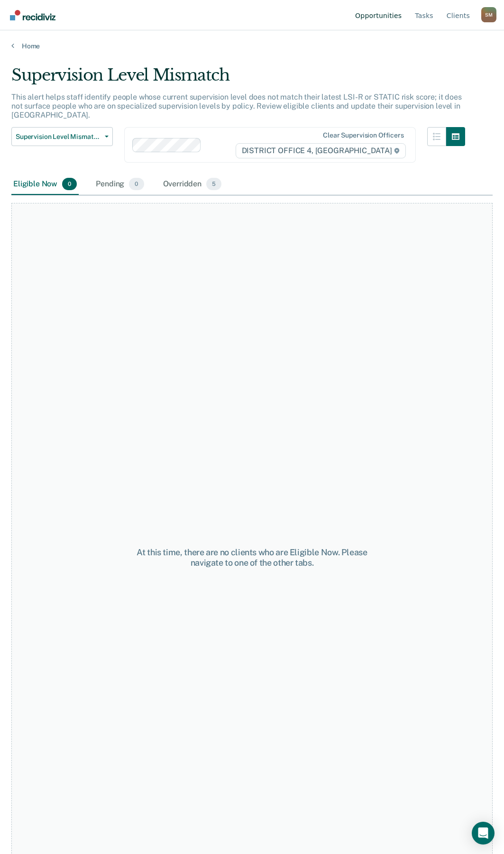 Image resolution: width=504 pixels, height=854 pixels. I want to click on span: Supervision Level Mismatch, so click(58, 137).